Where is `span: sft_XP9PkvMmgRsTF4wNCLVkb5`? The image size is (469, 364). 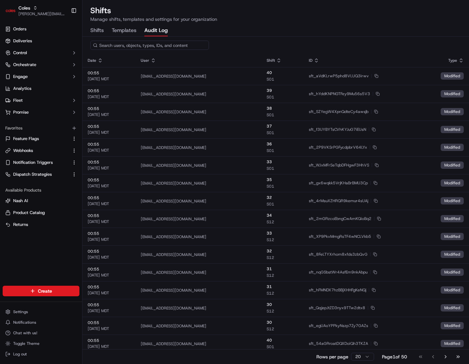
span: sft_XP9PkvMmgRsTF4wNCLVkb5 is located at coordinates (340, 236).